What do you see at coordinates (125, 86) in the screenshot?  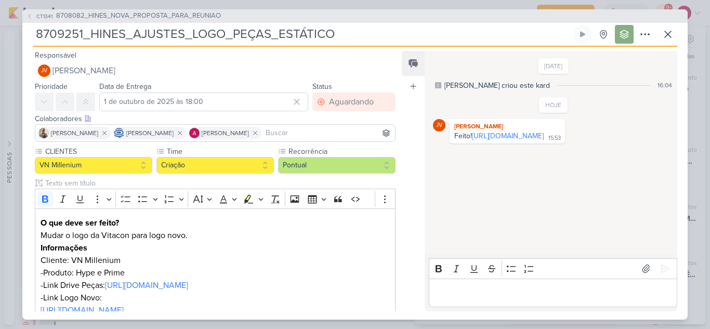 I see `label: Data de Entrega` at bounding box center [125, 86].